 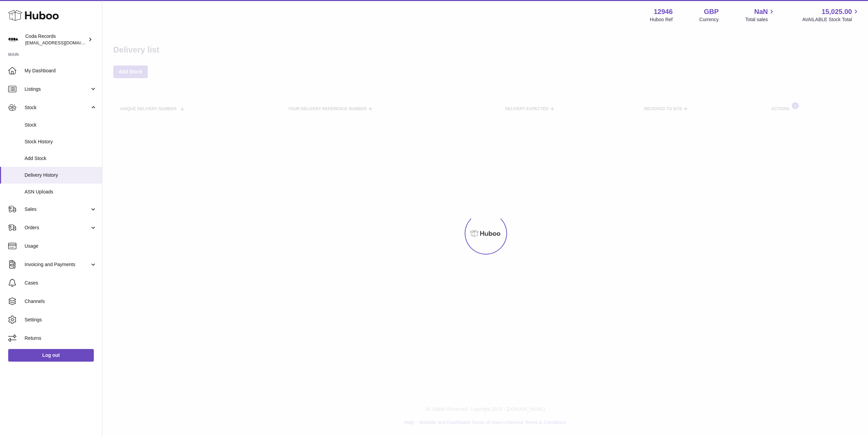 What do you see at coordinates (836, 11) in the screenshot?
I see `span: 15,025.00` at bounding box center [836, 11].